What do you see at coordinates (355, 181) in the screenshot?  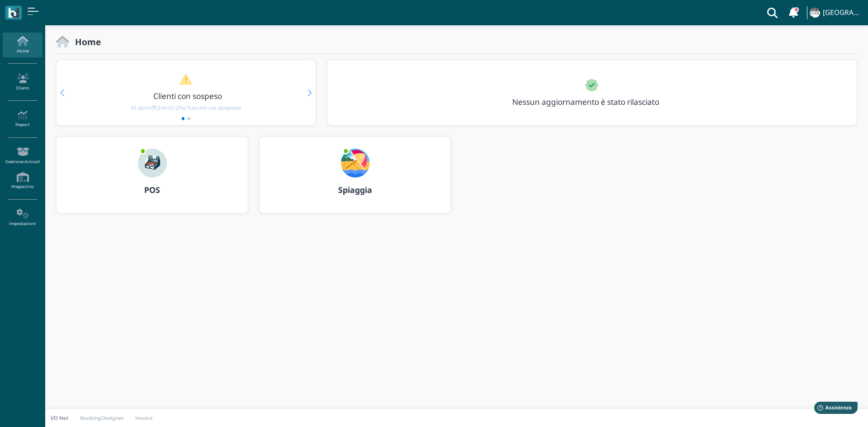 I see `a: ... Spiaggia` at bounding box center [355, 181].